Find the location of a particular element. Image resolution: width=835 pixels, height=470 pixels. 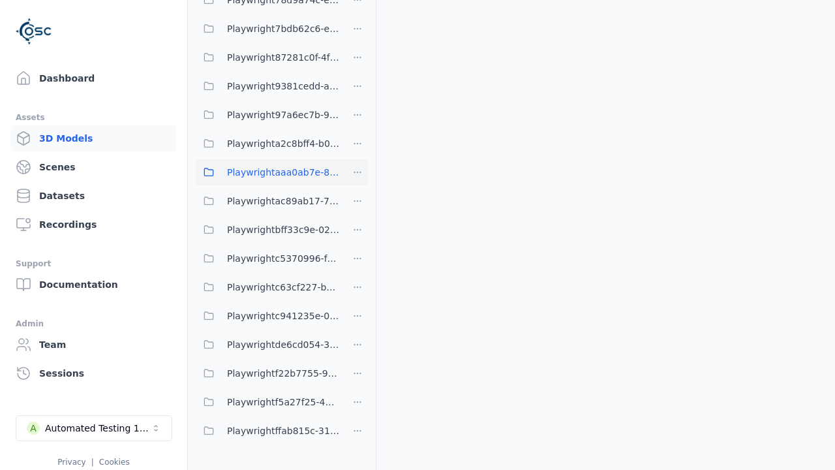

div: Automated Testing 1 - Playwright is located at coordinates (98, 428).